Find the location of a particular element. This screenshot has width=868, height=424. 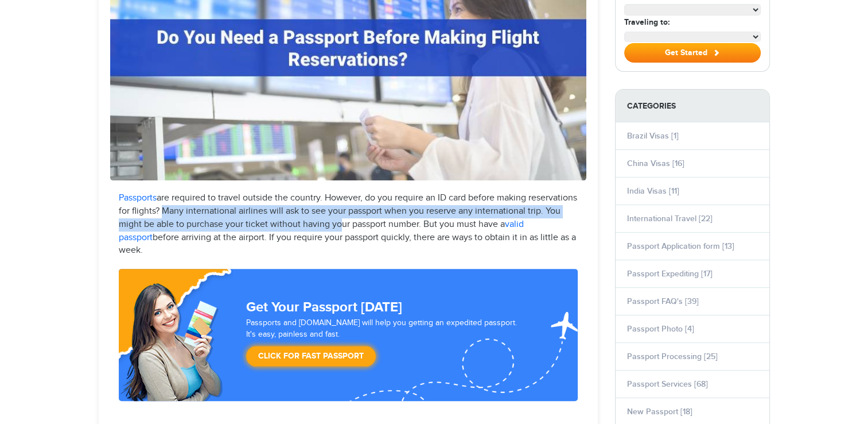

p: are required to travel outside the country. However, do you require an ID card before making rese... is located at coordinates (348, 225).